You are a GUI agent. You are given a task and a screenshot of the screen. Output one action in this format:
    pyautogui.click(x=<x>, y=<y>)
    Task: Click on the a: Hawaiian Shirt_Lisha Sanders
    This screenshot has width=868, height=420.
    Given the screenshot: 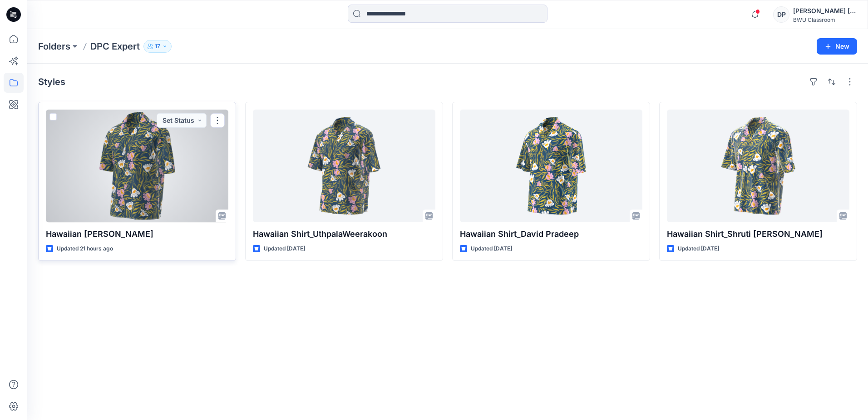 What is the action you would take?
    pyautogui.click(x=137, y=166)
    